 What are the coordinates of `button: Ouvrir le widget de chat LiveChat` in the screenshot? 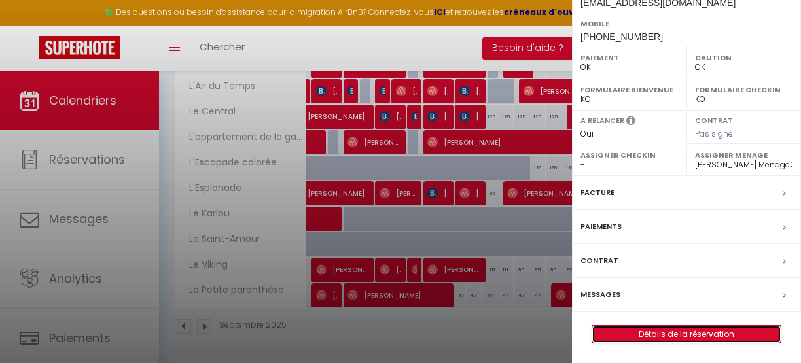 It's located at (30, 25).